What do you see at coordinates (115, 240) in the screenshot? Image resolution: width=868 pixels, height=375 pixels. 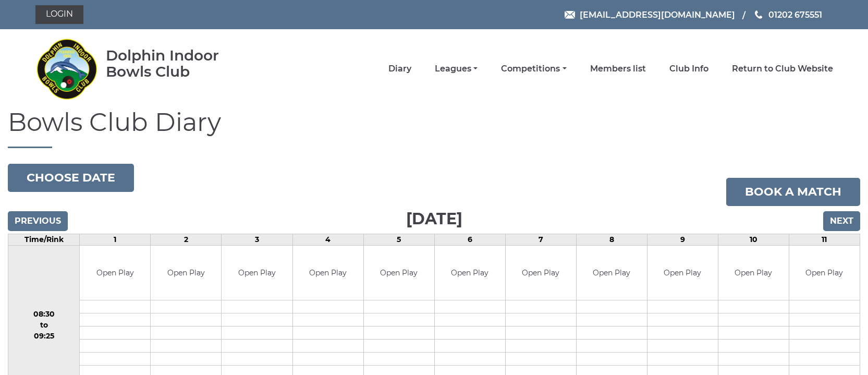 I see `td: 1` at bounding box center [115, 240].